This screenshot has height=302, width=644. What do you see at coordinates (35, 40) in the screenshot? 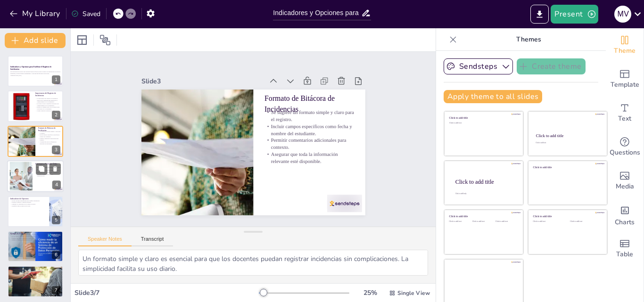
I see `button: Add slide` at bounding box center [35, 40].